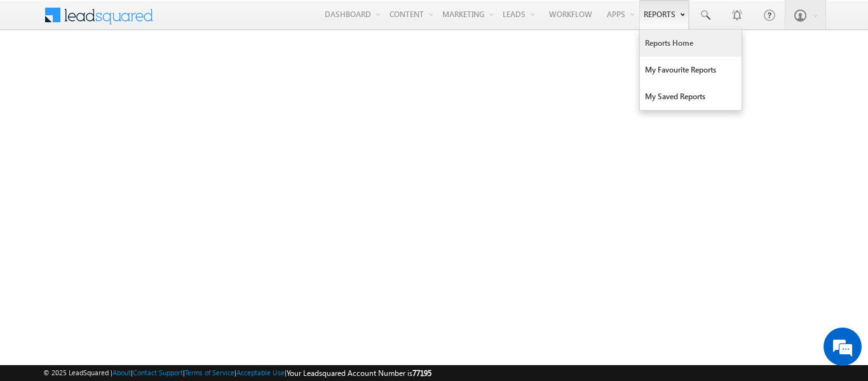 This screenshot has height=381, width=868. Describe the element at coordinates (691, 43) in the screenshot. I see `a: Reports Home` at that location.